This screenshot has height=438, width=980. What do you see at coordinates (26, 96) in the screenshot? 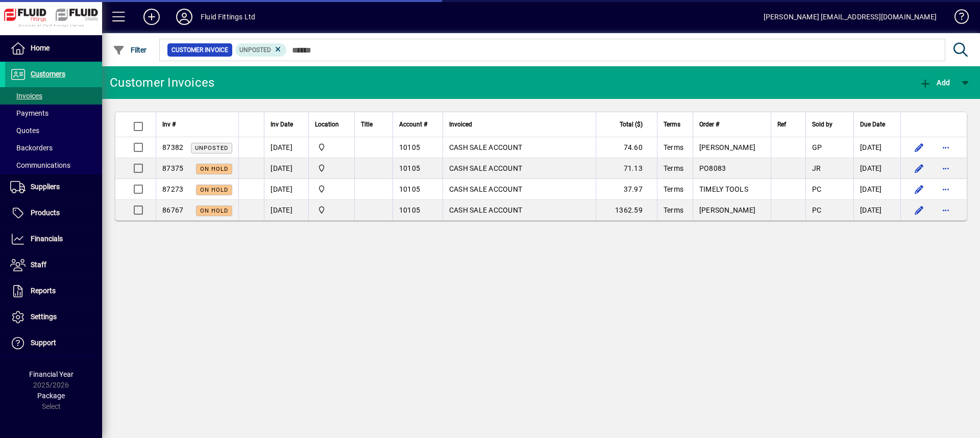
I see `span: Invoices` at bounding box center [26, 96].